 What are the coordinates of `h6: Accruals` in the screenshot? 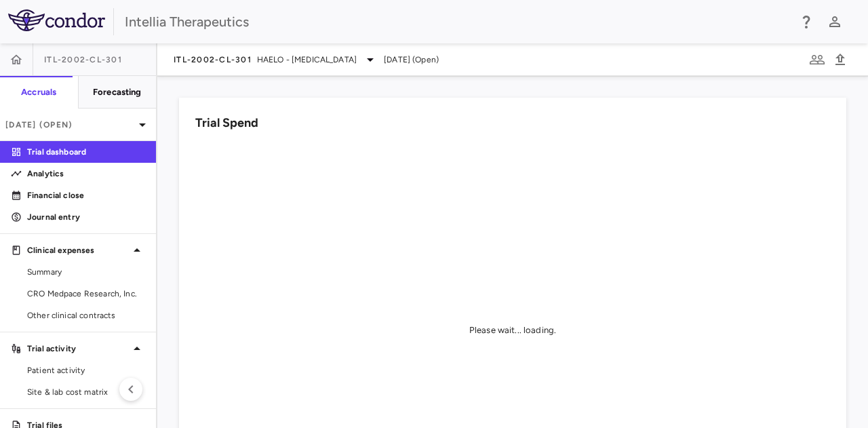 It's located at (39, 92).